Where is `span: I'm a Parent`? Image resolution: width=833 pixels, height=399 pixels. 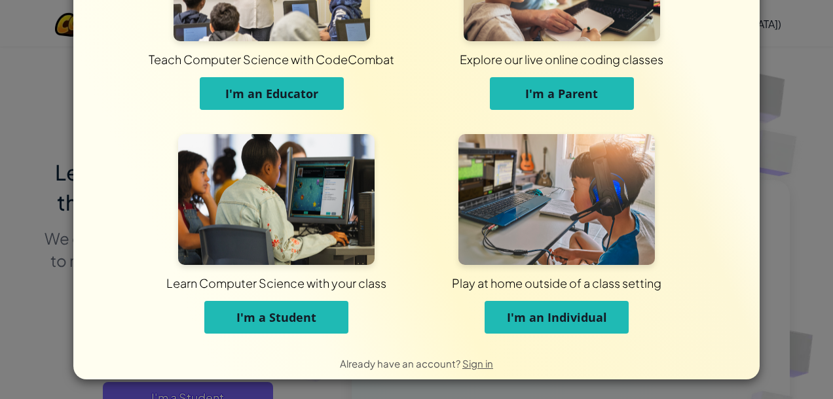 span: I'm a Parent is located at coordinates (561, 94).